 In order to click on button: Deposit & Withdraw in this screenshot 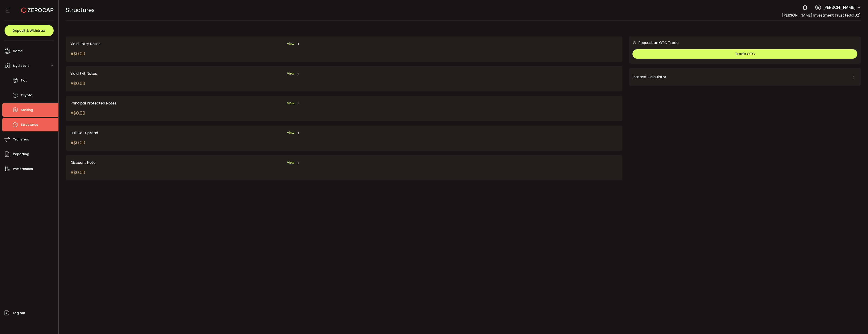, I will do `click(29, 30)`.